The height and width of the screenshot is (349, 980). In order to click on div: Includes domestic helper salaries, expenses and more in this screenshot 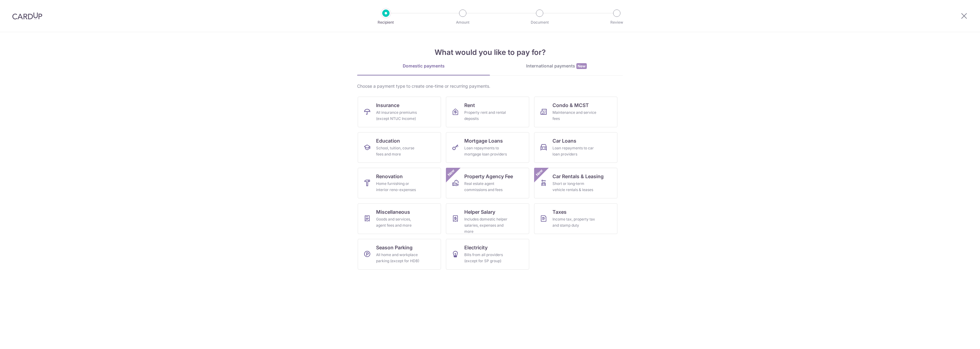, I will do `click(486, 226)`.